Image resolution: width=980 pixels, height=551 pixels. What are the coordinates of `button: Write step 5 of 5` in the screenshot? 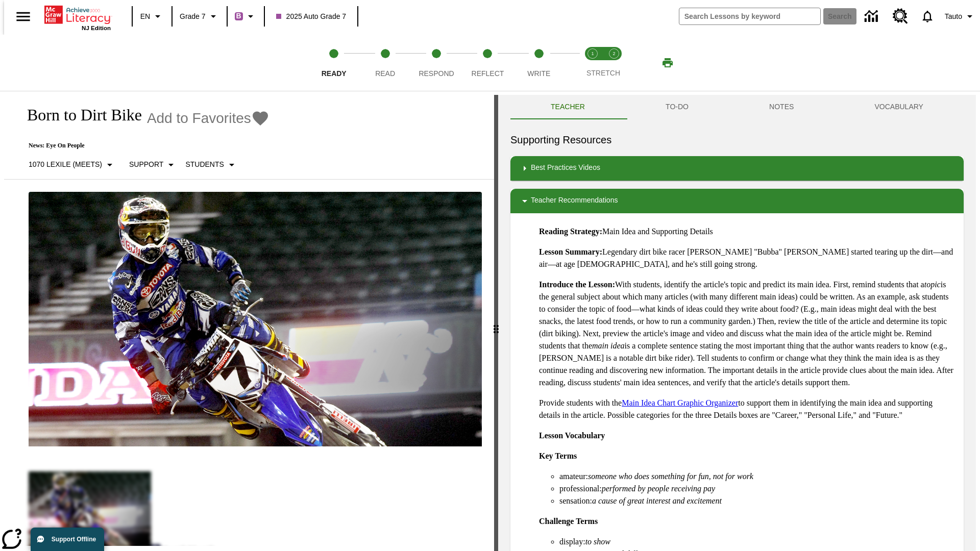 It's located at (539, 62).